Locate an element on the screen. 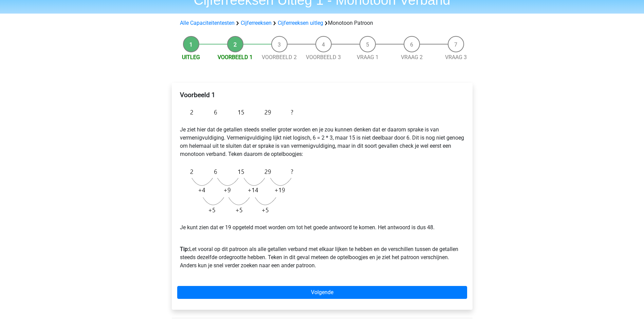  a: Voorbeeld 2 is located at coordinates (279, 57).